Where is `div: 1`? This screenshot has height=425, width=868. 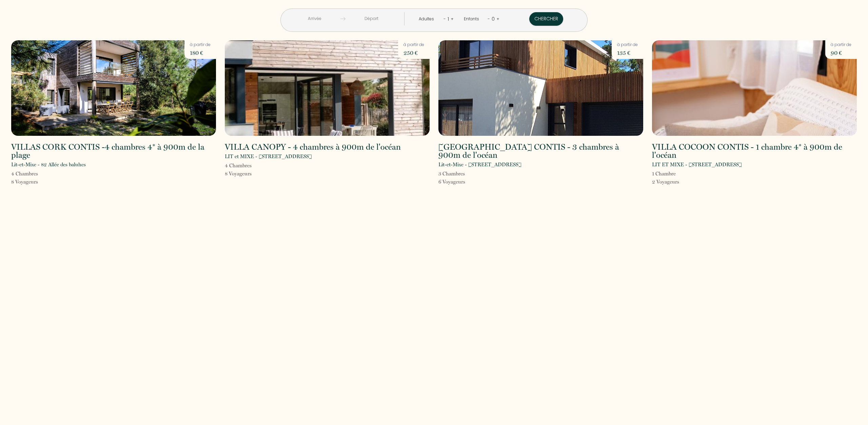
div: 1 is located at coordinates (448, 19).